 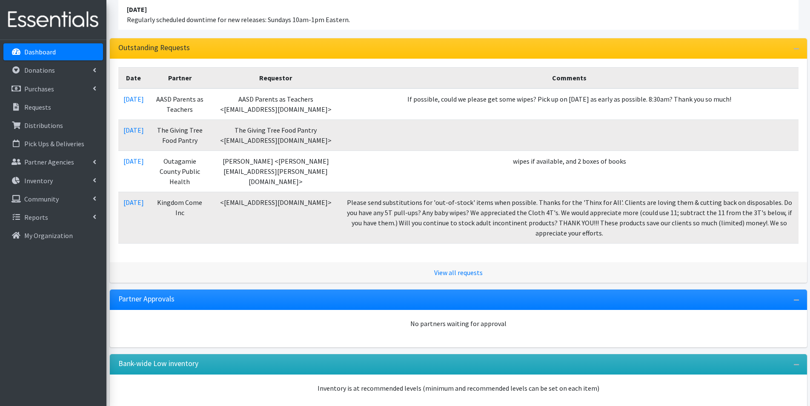 What do you see at coordinates (38, 181) in the screenshot?
I see `p: Inventory` at bounding box center [38, 181].